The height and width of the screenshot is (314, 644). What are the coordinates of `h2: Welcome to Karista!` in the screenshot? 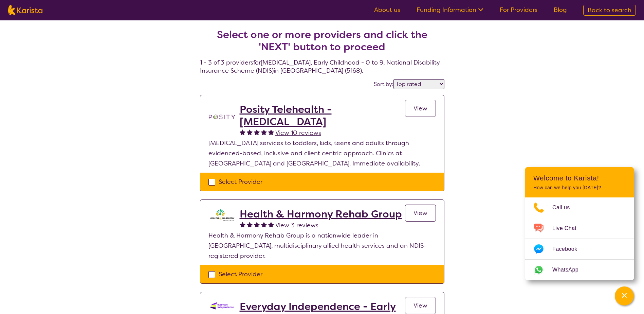 It's located at (579, 178).